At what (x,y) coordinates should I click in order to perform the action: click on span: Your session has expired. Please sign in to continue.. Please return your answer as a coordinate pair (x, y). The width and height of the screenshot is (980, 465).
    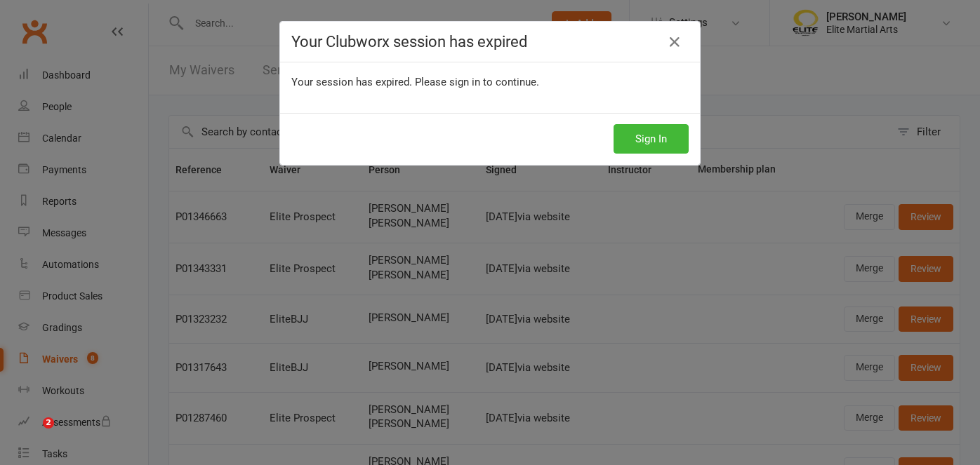
    Looking at the image, I should click on (414, 82).